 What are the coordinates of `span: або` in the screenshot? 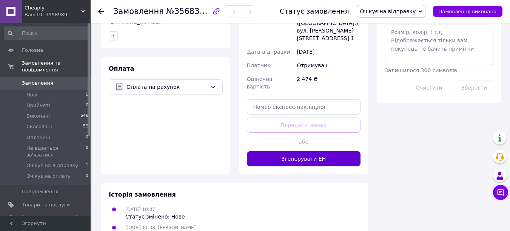 It's located at (303, 141).